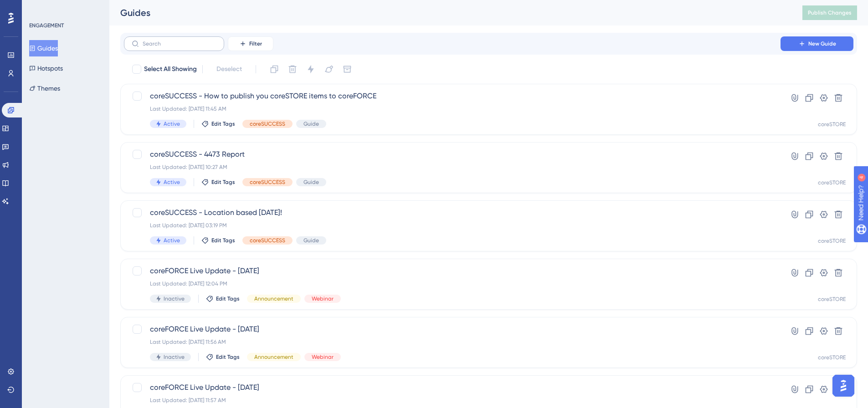  Describe the element at coordinates (452, 96) in the screenshot. I see `span: coreSUCCESS - How to publish you coreSTORE items to coreFORCE` at that location.